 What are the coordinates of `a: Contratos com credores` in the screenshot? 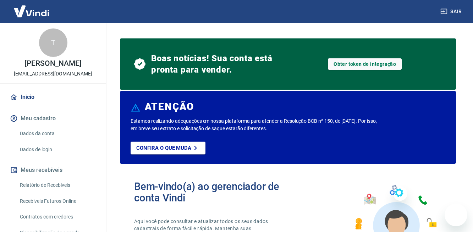 It's located at (57, 216).